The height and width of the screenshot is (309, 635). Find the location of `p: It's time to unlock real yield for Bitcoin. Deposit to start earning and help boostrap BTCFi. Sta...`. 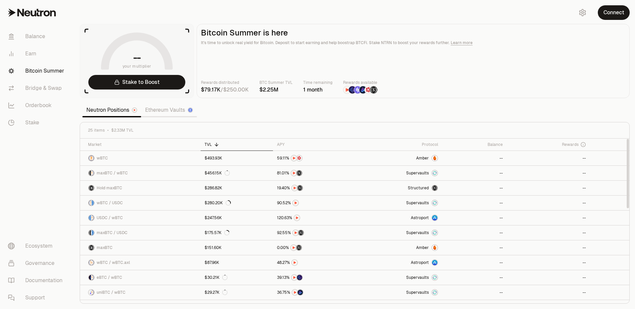

p: It's time to unlock real yield for Bitcoin. Deposit to start earning and help boostrap BTCFi. Sta... is located at coordinates (413, 43).